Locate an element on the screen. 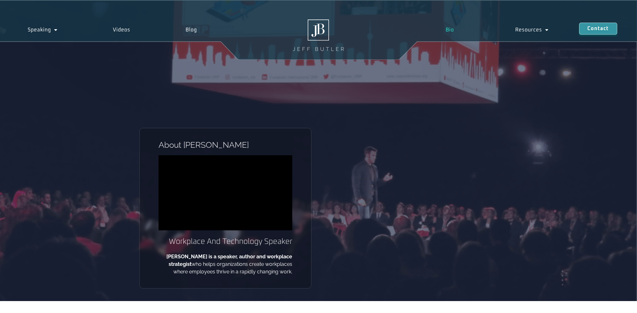  a: Resources is located at coordinates (532, 30).